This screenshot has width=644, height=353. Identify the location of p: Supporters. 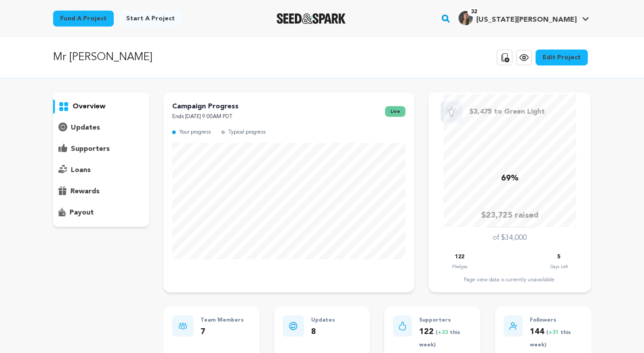
(445, 320).